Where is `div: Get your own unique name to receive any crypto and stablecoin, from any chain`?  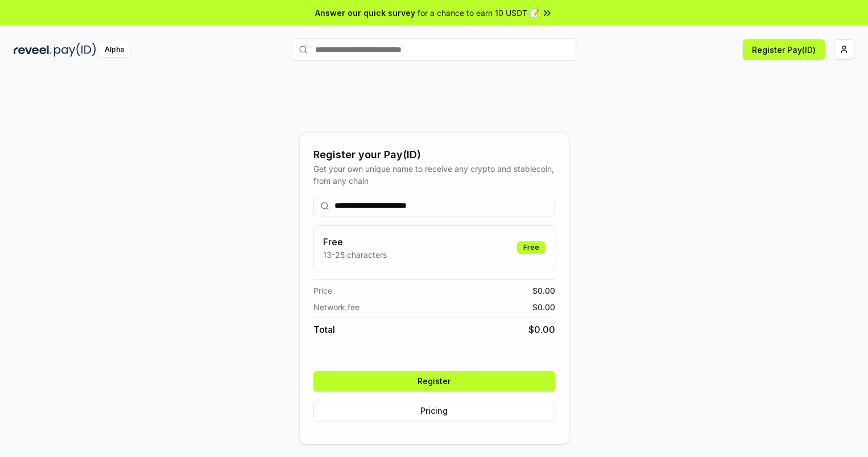
div: Get your own unique name to receive any crypto and stablecoin, from any chain is located at coordinates (434, 175).